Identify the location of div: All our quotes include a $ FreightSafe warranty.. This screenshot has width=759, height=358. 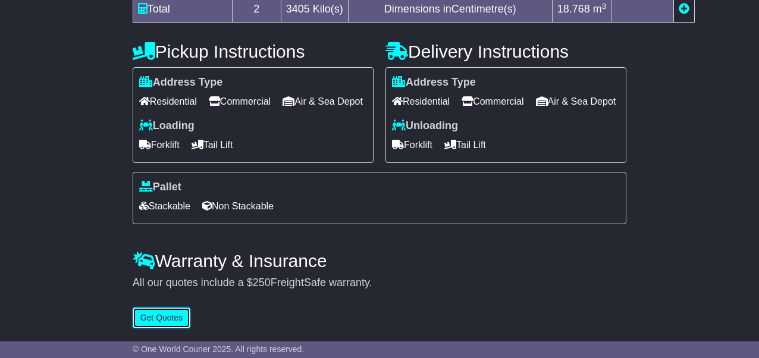
(380, 283).